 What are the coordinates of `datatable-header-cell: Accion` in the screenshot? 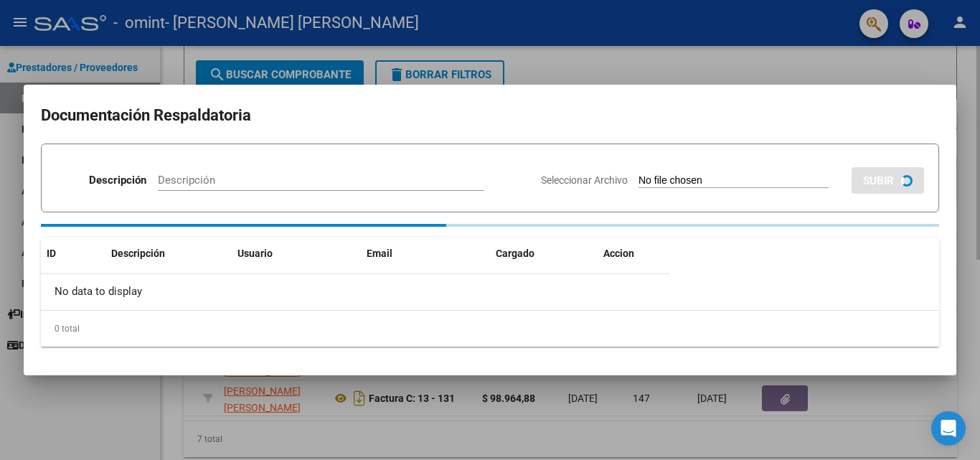 It's located at (634, 253).